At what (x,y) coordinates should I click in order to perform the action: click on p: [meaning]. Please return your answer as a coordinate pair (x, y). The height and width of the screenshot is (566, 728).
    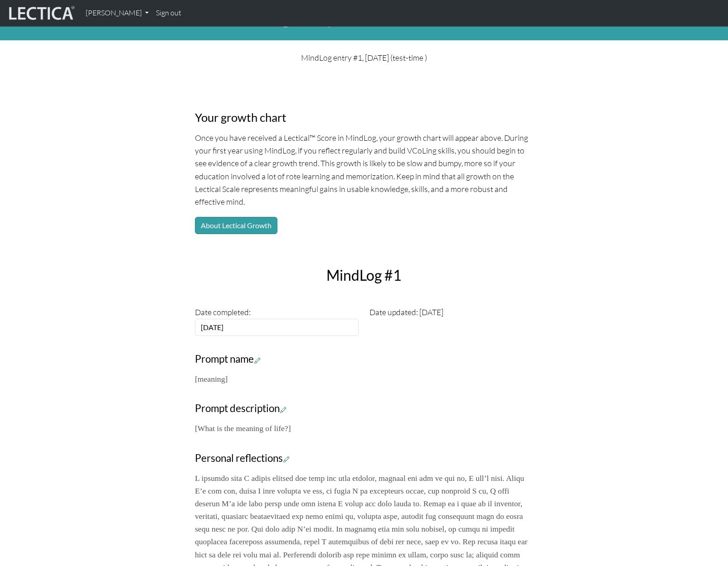
    Looking at the image, I should click on (364, 379).